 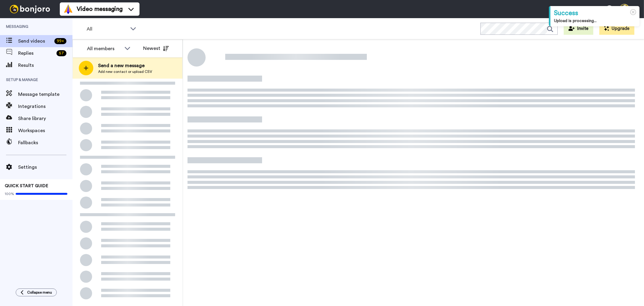 What do you see at coordinates (45, 131) in the screenshot?
I see `span: Workspaces` at bounding box center [45, 131].